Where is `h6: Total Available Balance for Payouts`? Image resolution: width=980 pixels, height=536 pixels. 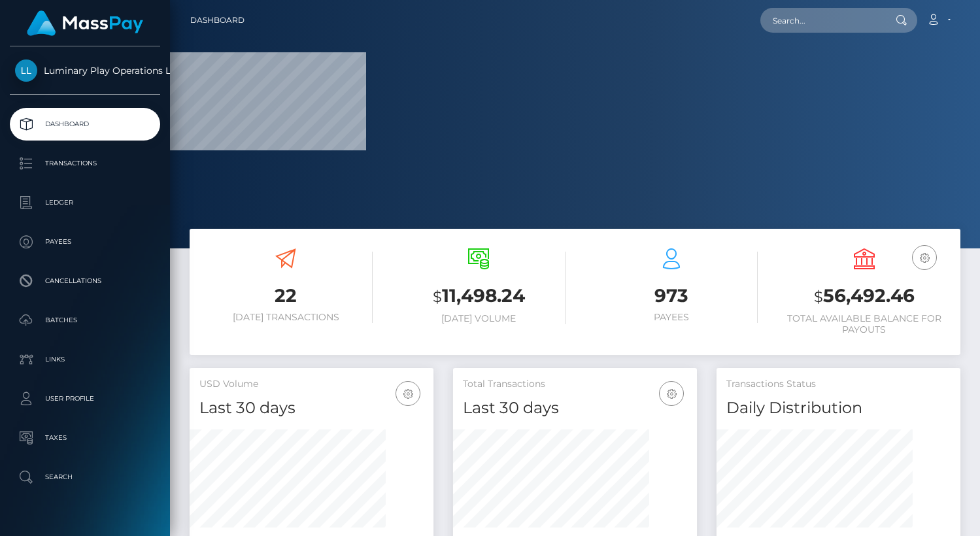 h6: Total Available Balance for Payouts is located at coordinates (863, 324).